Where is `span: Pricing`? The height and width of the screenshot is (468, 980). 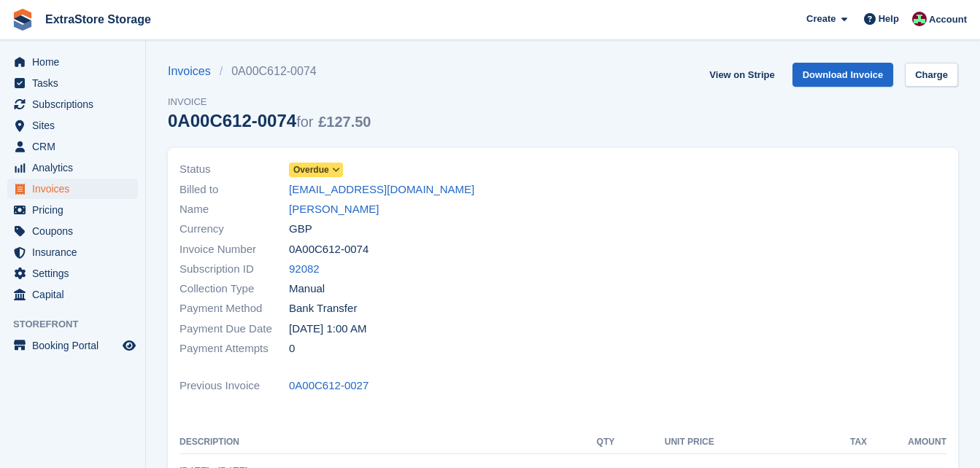
span: Pricing is located at coordinates (76, 210).